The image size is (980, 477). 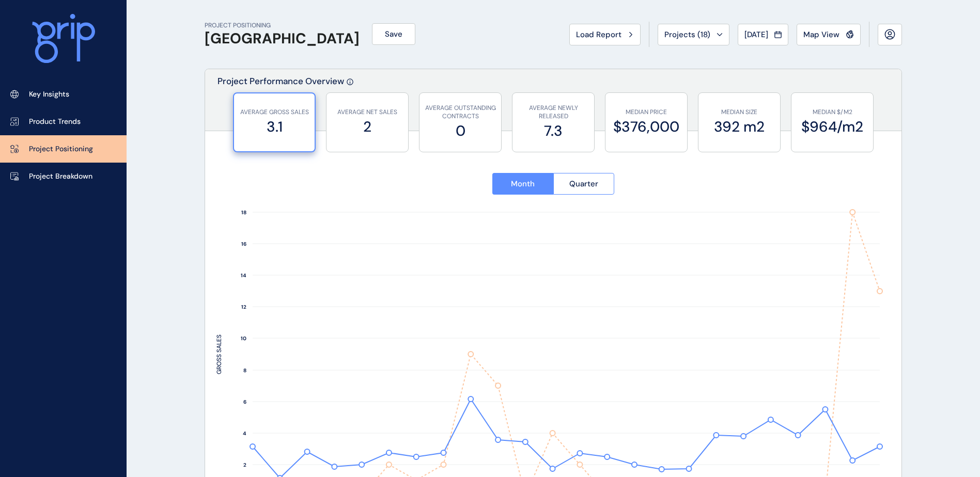 What do you see at coordinates (553, 113) in the screenshot?
I see `p: AVERAGE NEWLY RELEASED` at bounding box center [553, 113].